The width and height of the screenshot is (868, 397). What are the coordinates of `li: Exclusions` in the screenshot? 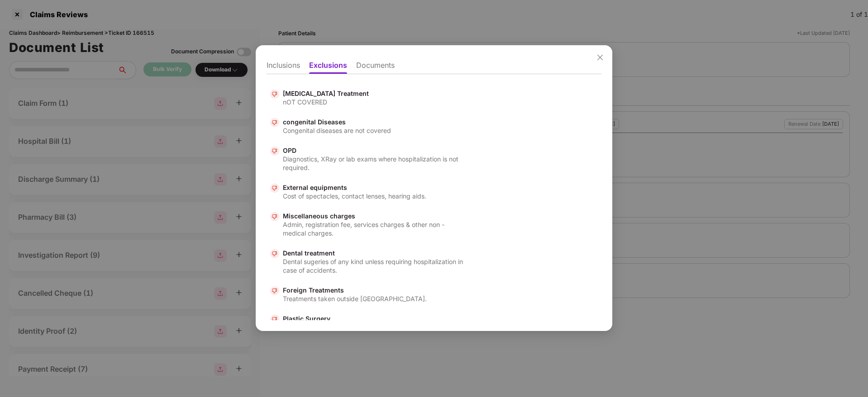 It's located at (328, 67).